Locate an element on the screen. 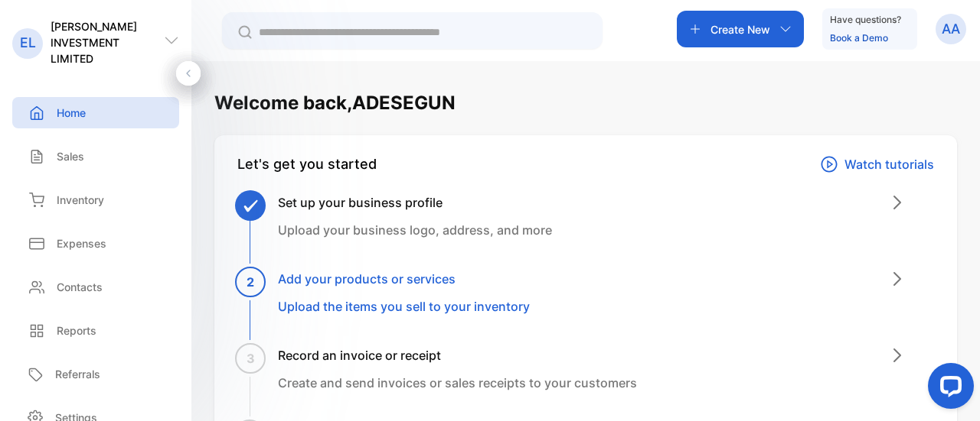 The image size is (980, 421). h3: Set up your business profile is located at coordinates (415, 203).